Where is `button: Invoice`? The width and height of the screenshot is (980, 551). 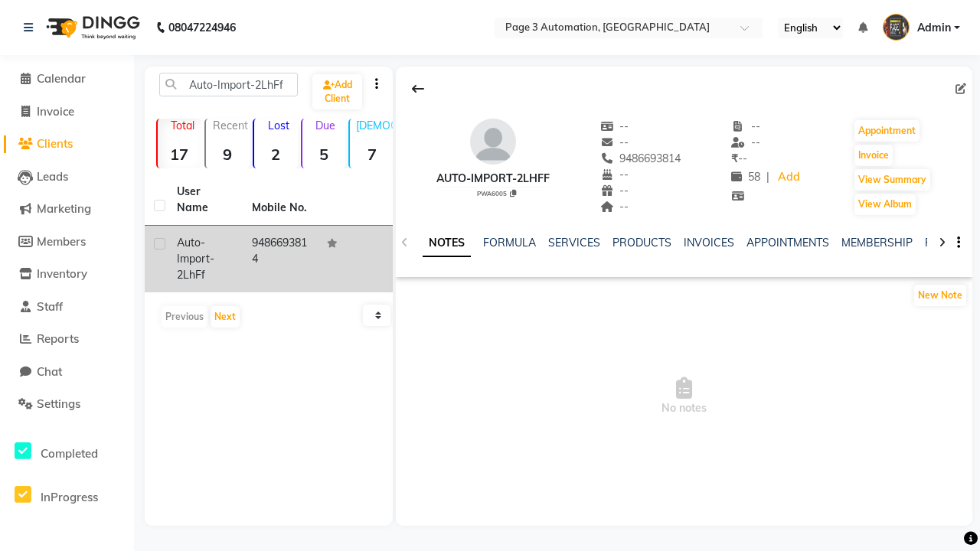
button: Invoice is located at coordinates (873, 155).